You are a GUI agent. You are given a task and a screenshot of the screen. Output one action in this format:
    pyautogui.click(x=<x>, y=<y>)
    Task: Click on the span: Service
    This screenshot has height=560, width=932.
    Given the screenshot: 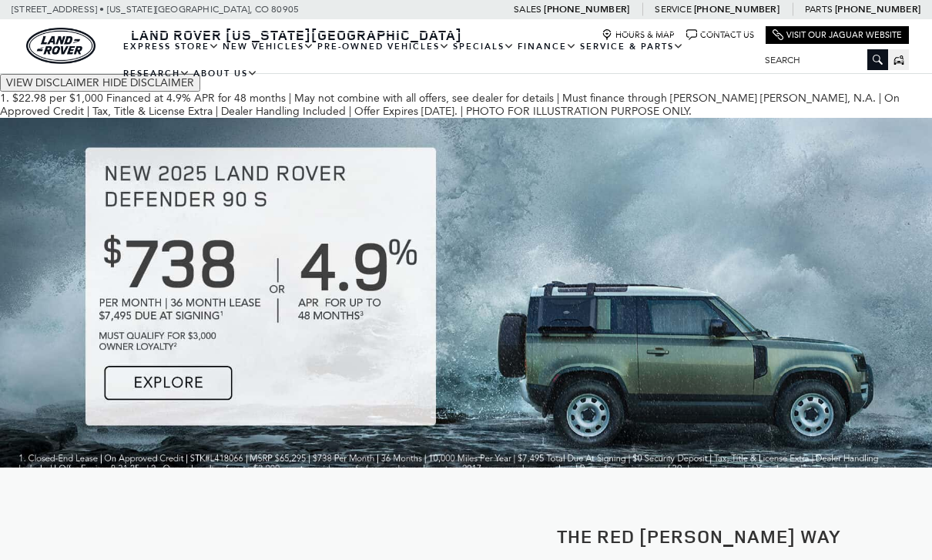 What is the action you would take?
    pyautogui.click(x=673, y=10)
    